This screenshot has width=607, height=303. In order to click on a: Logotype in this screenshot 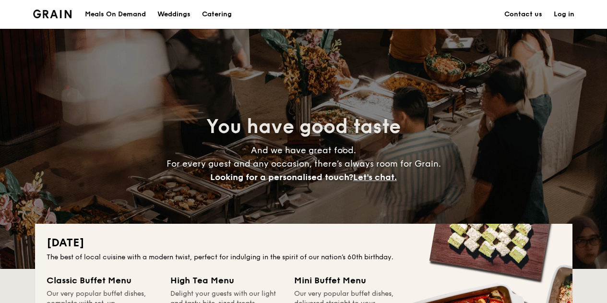, I will do `click(52, 14)`.